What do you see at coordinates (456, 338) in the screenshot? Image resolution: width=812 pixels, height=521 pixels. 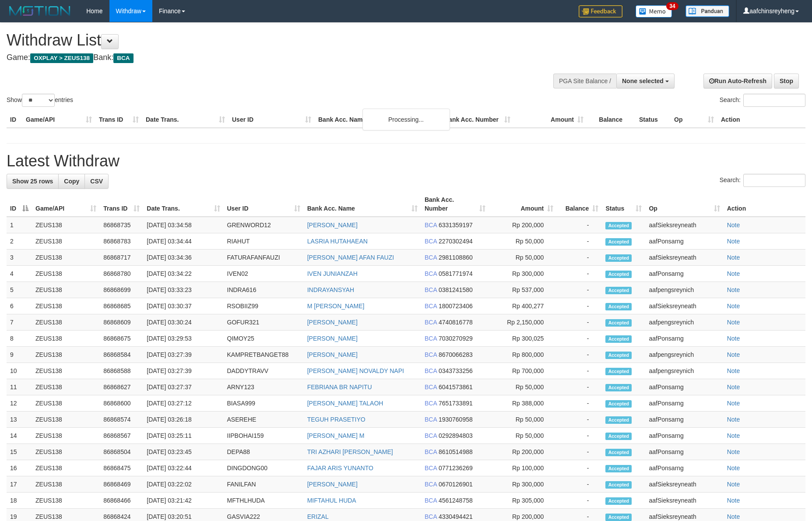 I see `span: Copy 7030270929 to clipboard` at bounding box center [456, 338].